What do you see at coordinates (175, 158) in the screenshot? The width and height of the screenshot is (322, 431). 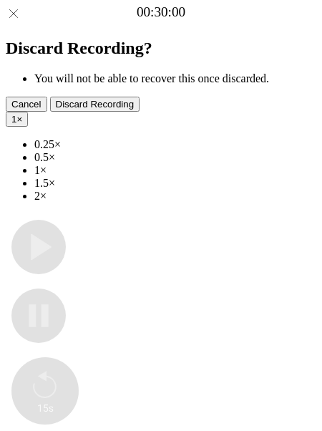 I see `li: 0.5×` at bounding box center [175, 158].